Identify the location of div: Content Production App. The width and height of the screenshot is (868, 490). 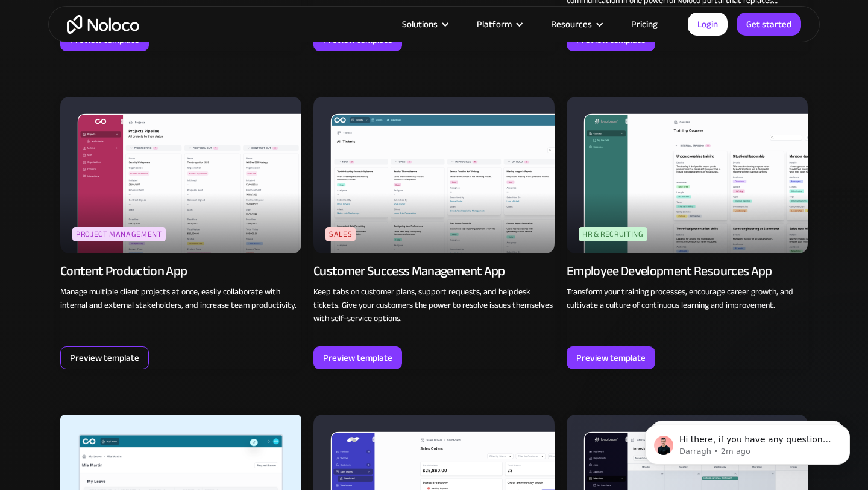
(123, 271).